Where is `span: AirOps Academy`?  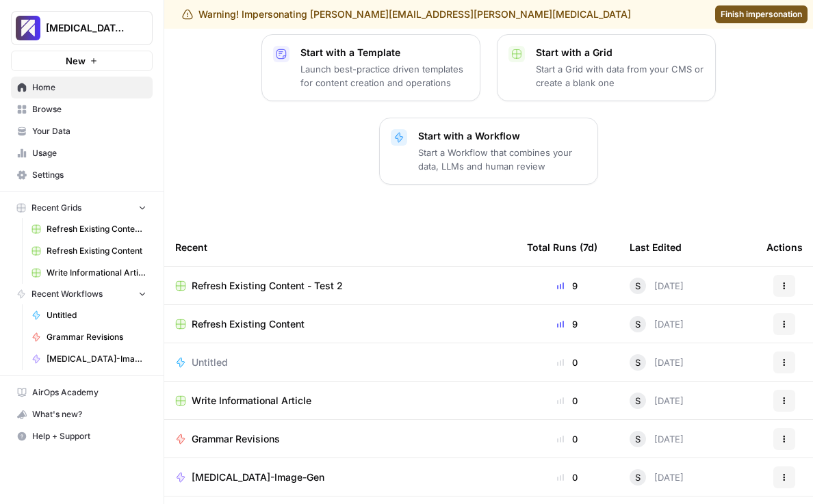 span: AirOps Academy is located at coordinates (89, 393).